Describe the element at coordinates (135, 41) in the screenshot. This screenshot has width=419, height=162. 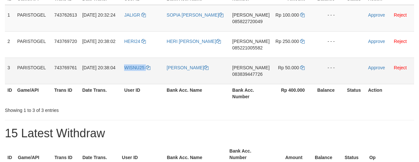
I see `a: HERI24` at that location.